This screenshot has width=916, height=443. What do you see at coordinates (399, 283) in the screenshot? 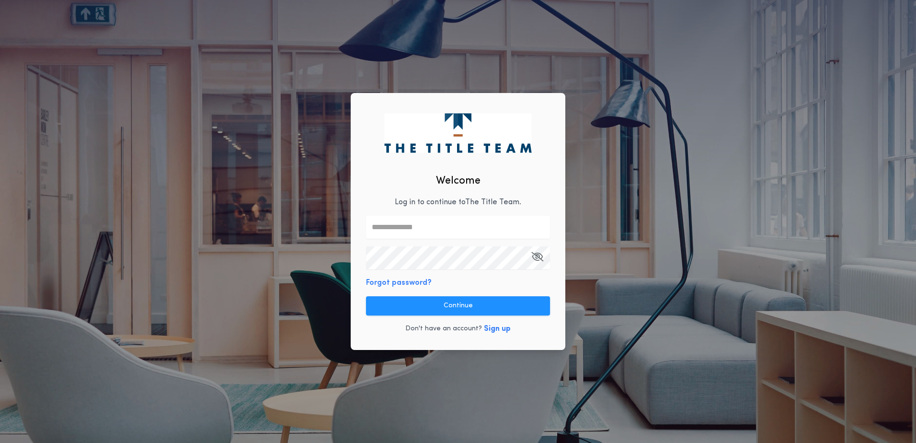
I see `button: Forgot password?` at bounding box center [399, 283].